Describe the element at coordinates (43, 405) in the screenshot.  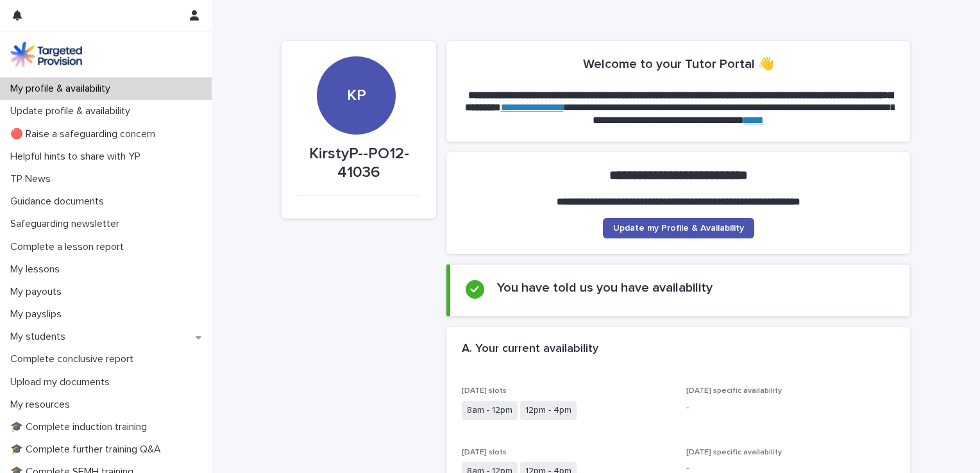
I see `p: My resources` at that location.